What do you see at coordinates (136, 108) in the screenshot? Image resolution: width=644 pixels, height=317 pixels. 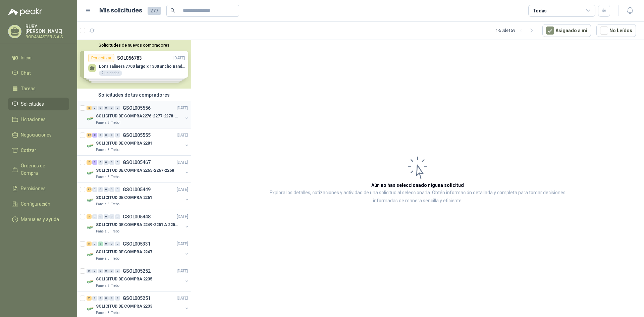 I see `p: GSOL005556` at bounding box center [136, 108].